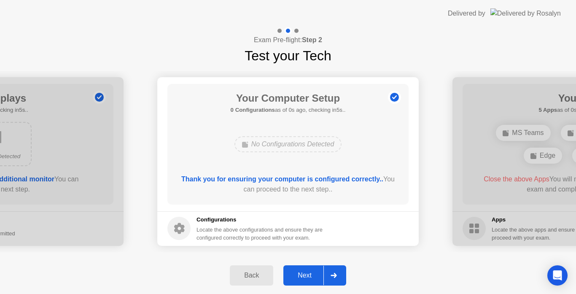  I want to click on h4: Exam Pre-flight:, so click(288, 40).